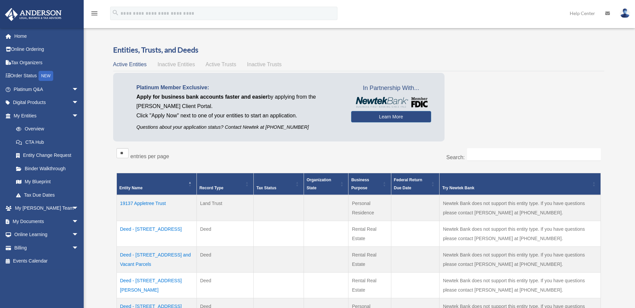  Describe the element at coordinates (370, 208) in the screenshot. I see `td: Personal Residence` at that location.